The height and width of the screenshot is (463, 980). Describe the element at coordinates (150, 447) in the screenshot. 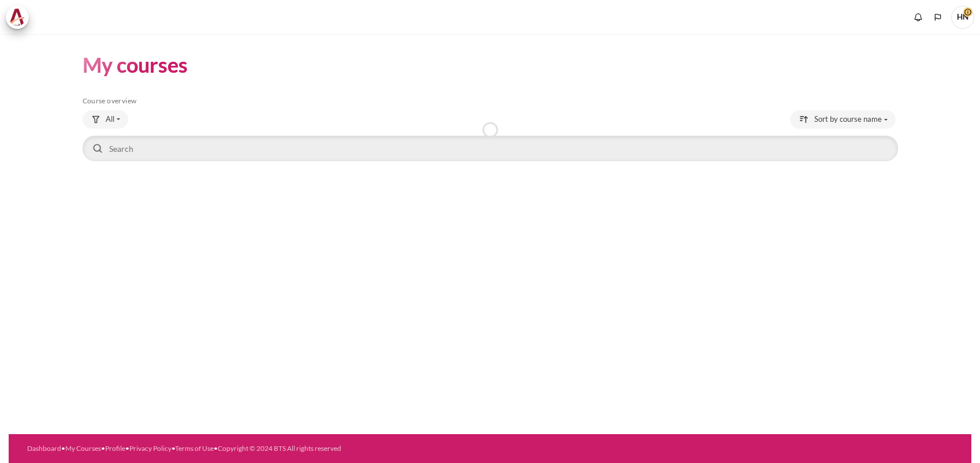

I see `a: Privacy Policy` at that location.